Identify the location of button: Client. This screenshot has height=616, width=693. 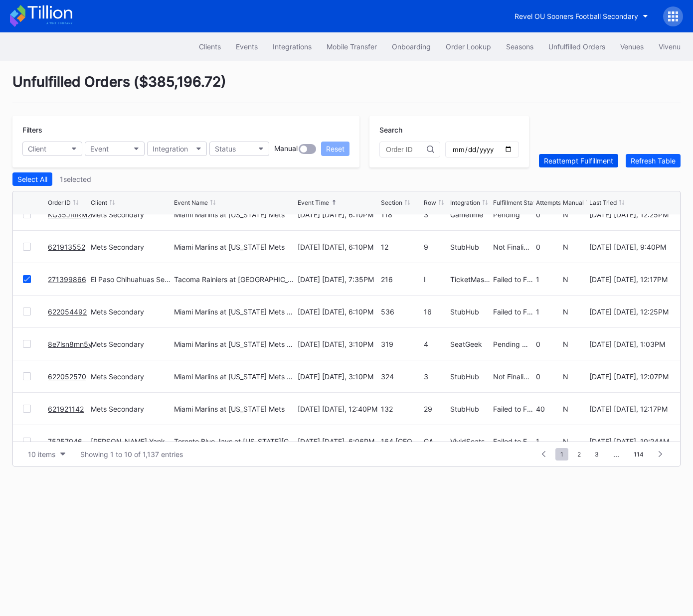
(53, 149).